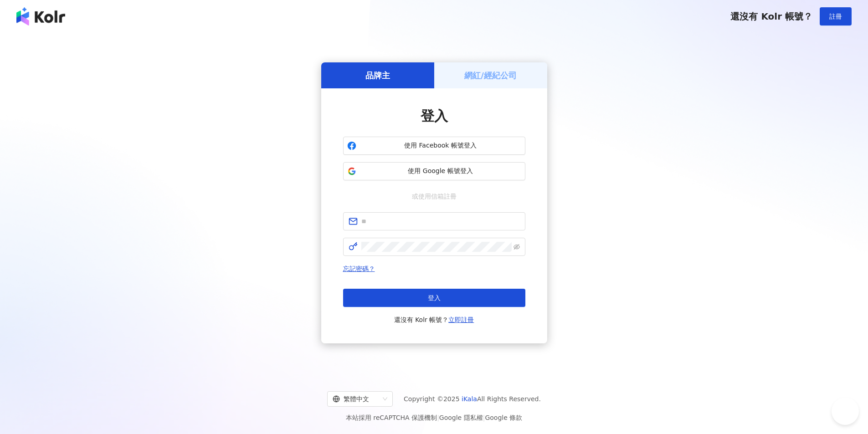 This screenshot has height=434, width=868. Describe the element at coordinates (434, 145) in the screenshot. I see `button: 使用 Facebook 帳號登入` at that location.